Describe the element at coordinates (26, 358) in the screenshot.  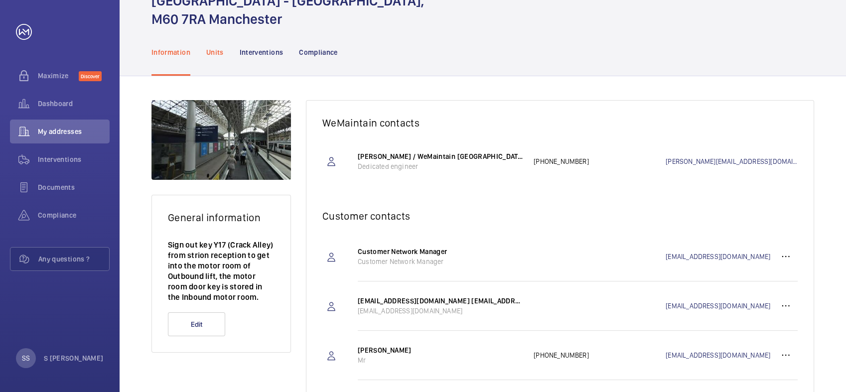
I see `p: SS` at that location.